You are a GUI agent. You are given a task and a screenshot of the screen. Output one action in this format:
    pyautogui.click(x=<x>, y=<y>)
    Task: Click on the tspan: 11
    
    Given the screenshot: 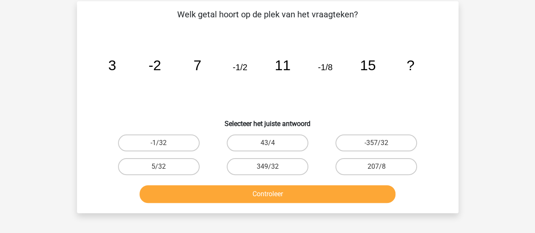 What is the action you would take?
    pyautogui.click(x=282, y=65)
    